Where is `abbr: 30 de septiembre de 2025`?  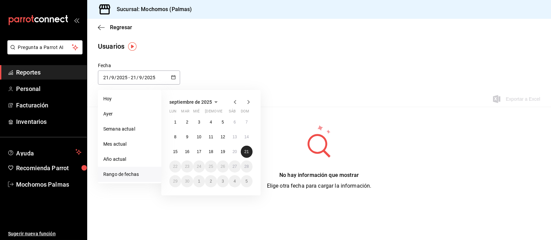
abbr: 30 de septiembre de 2025 is located at coordinates (187, 181).